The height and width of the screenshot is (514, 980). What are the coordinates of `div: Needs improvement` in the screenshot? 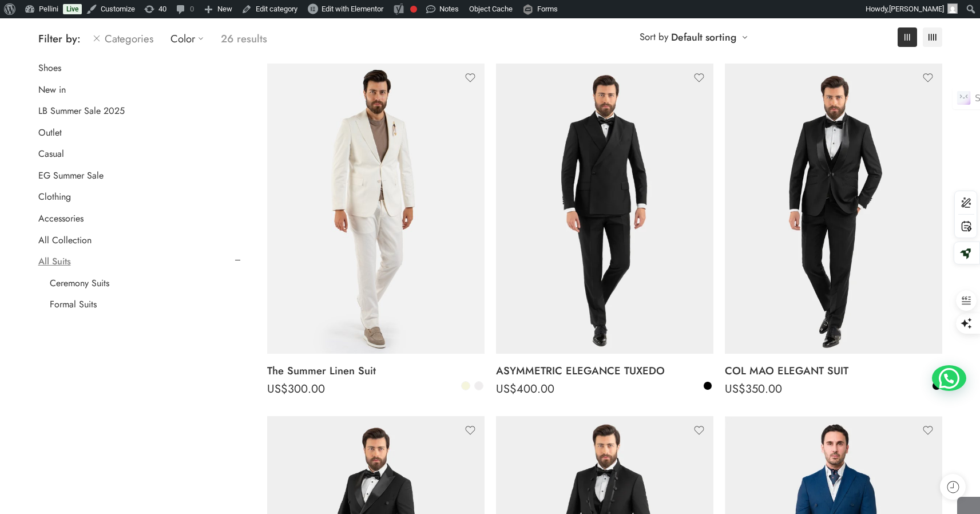 It's located at (414, 10).